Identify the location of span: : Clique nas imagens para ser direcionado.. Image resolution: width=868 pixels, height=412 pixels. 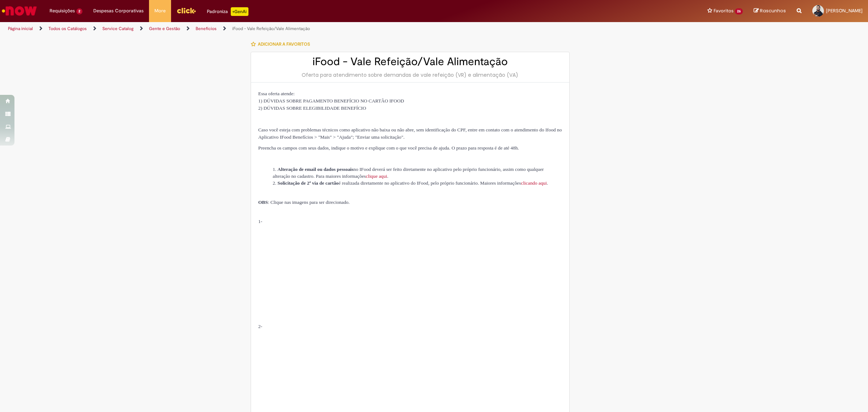
(304, 202).